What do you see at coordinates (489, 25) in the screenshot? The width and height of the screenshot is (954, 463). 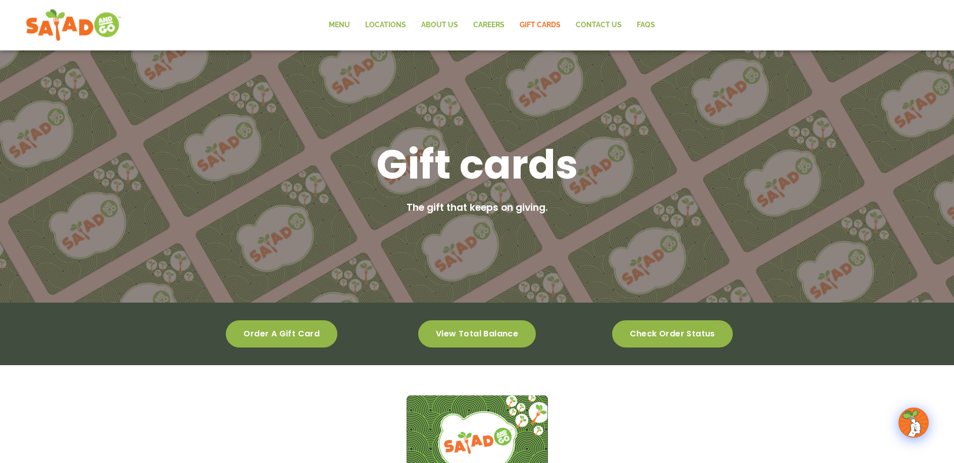 I see `a: Careers` at bounding box center [489, 25].